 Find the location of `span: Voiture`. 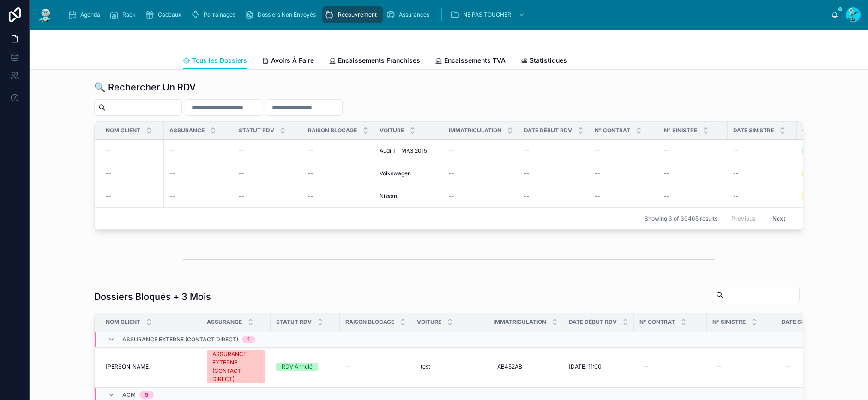

span: Voiture is located at coordinates (391, 131).